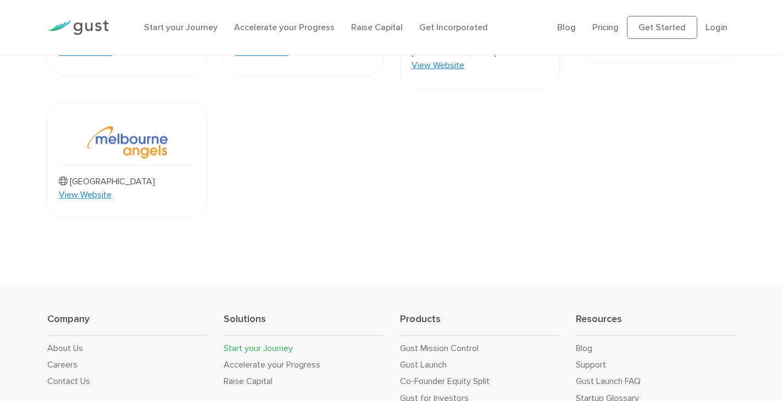  Describe the element at coordinates (423, 365) in the screenshot. I see `a: Gust Launch` at that location.